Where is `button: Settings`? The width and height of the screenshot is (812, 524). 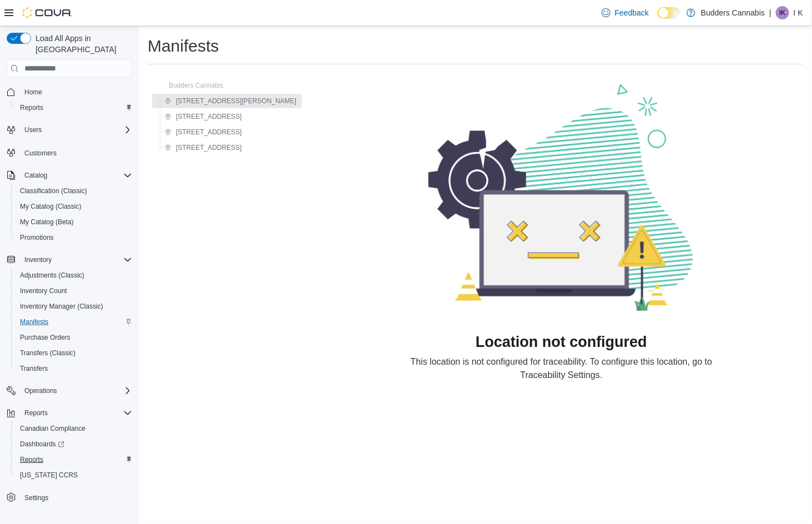
button: Settings is located at coordinates (69, 497).